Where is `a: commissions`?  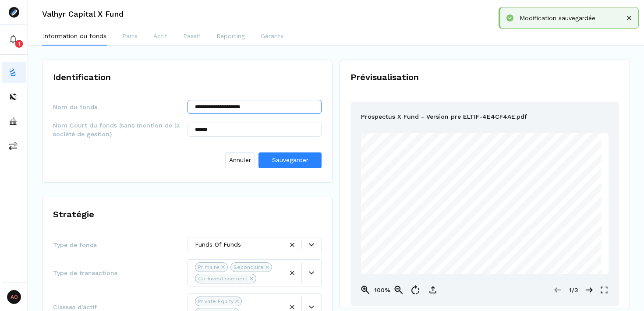
a: commissions is located at coordinates (14, 146).